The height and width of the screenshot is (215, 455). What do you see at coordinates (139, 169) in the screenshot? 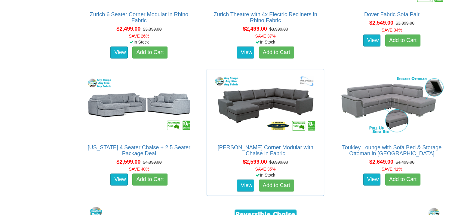
I see `font: SAVE 40%` at bounding box center [139, 169].